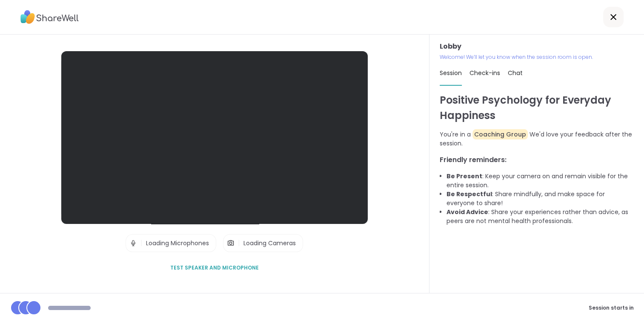 The image size is (644, 322). I want to click on span: Check-ins, so click(485, 73).